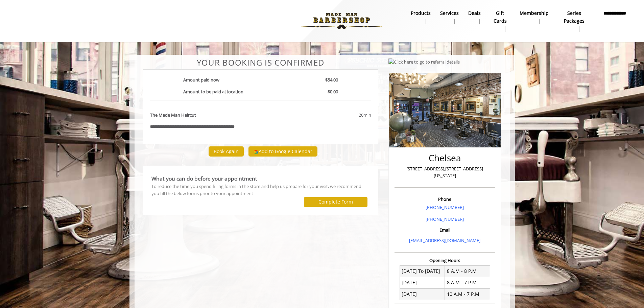 This screenshot has height=308, width=644. What do you see at coordinates (342, 21) in the screenshot?
I see `img: Made Man Barbershop logo` at bounding box center [342, 21].